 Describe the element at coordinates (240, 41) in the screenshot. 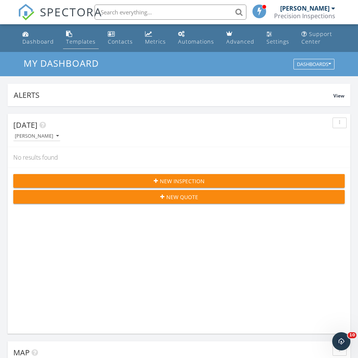

I see `div: Advanced` at that location.